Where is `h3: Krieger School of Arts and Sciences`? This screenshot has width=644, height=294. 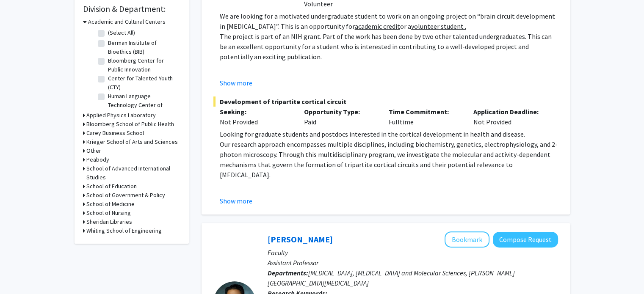 h3: Krieger School of Arts and Sciences is located at coordinates (132, 142).